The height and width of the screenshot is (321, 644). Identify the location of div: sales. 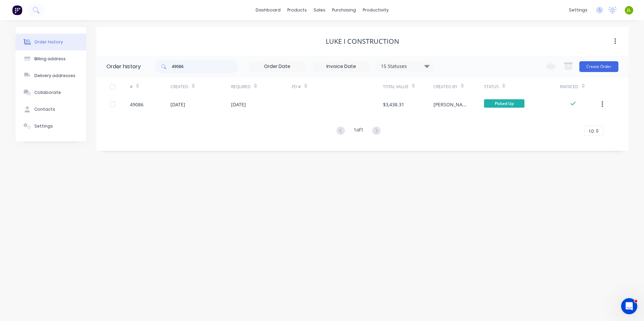
(319, 10).